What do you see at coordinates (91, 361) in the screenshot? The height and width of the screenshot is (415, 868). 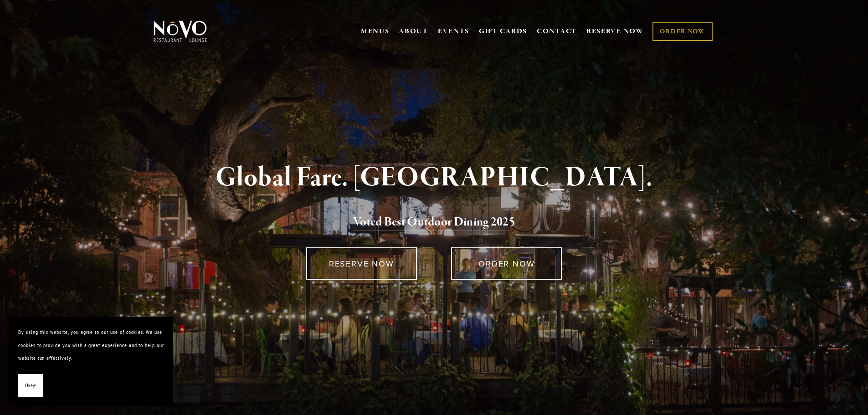 I see `section: Cookie banner` at bounding box center [91, 361].